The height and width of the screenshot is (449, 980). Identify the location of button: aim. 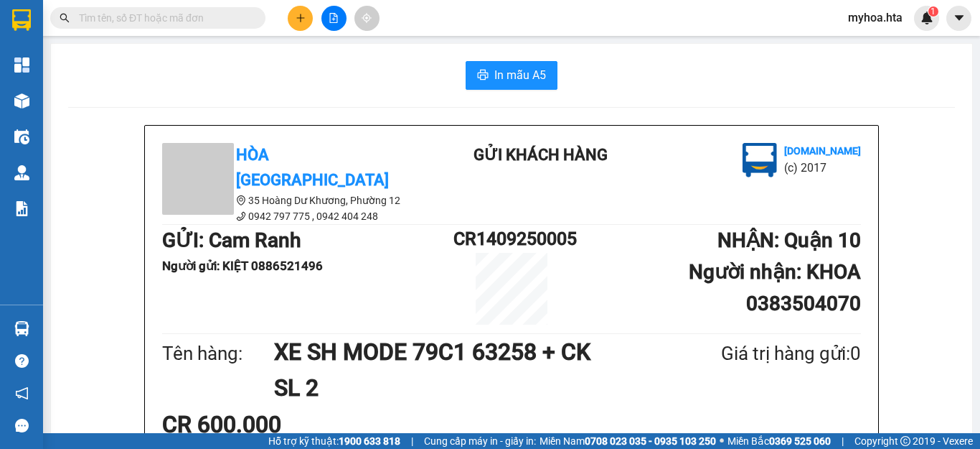
(366, 18).